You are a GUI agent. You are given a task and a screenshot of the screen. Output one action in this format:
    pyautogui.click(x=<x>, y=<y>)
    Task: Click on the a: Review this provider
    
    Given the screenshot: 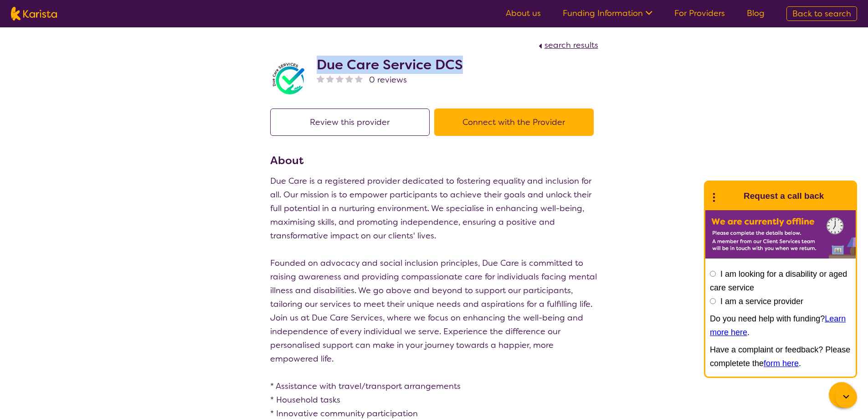 What is the action you would take?
    pyautogui.click(x=352, y=122)
    